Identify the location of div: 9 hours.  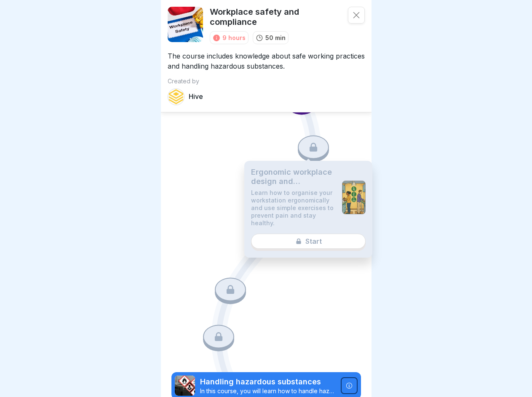
(234, 37).